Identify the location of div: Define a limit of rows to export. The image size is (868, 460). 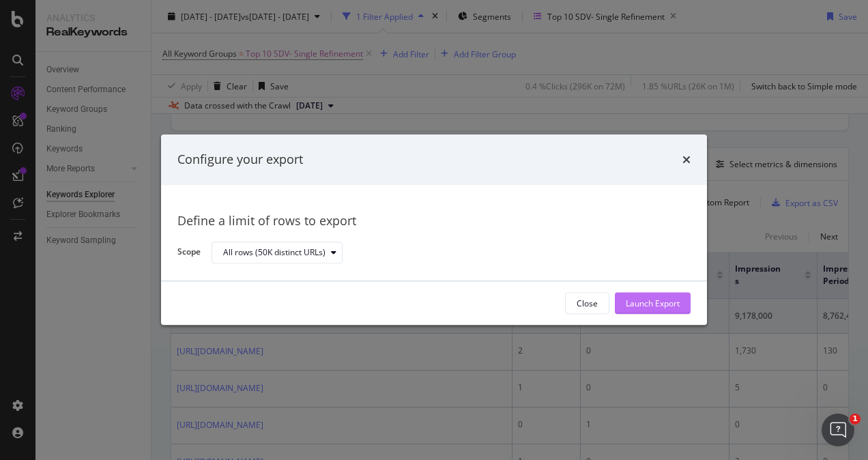
(434, 221).